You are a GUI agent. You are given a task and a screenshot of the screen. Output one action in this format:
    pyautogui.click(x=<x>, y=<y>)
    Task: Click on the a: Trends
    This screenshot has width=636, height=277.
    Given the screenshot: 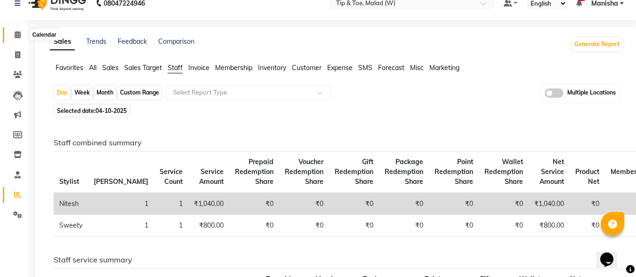 What is the action you would take?
    pyautogui.click(x=96, y=41)
    